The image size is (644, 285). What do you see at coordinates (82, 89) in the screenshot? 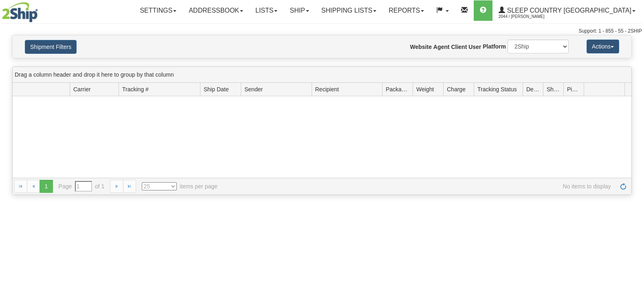
I see `span: Carrier` at bounding box center [82, 89].